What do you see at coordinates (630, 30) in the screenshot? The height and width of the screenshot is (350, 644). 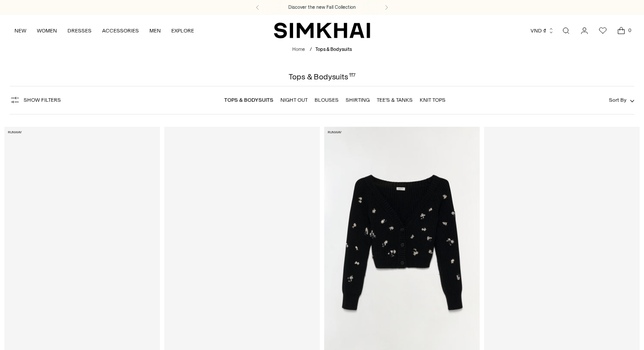 I see `span: 0` at bounding box center [630, 30].